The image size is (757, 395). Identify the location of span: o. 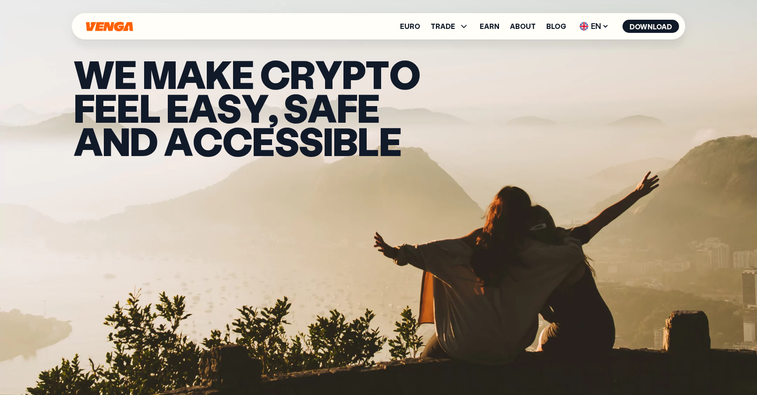
(404, 74).